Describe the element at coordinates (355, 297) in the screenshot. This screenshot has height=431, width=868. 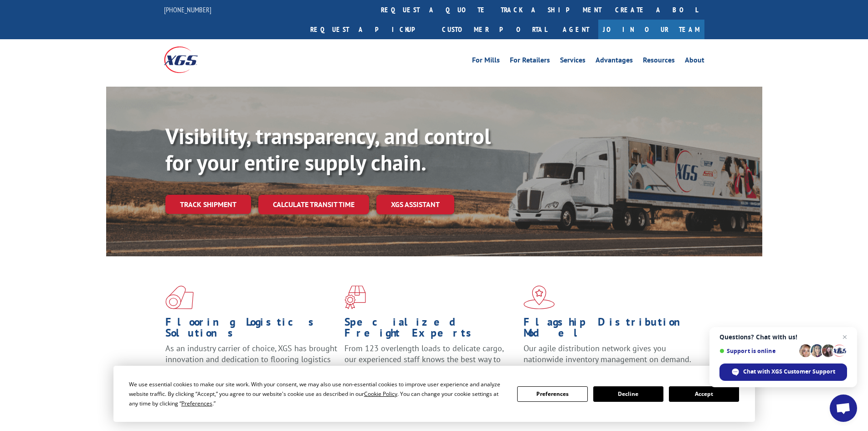
I see `img: xgs-icon-focused-on-flooring-red` at that location.